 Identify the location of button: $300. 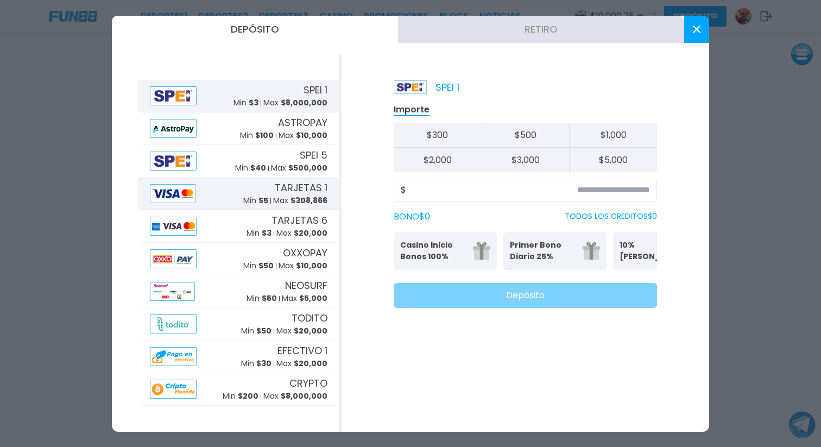
(438, 135).